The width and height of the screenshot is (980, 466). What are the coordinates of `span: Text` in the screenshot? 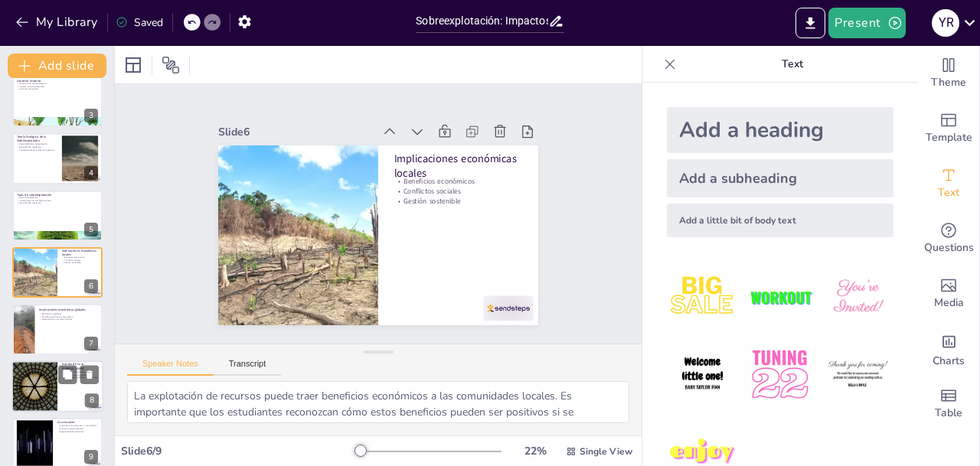 It's located at (949, 193).